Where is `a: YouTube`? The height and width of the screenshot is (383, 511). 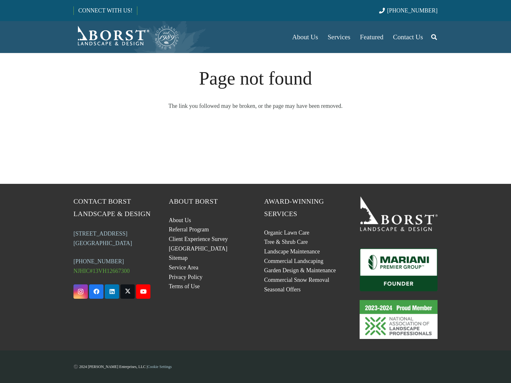
a: YouTube is located at coordinates (143, 292).